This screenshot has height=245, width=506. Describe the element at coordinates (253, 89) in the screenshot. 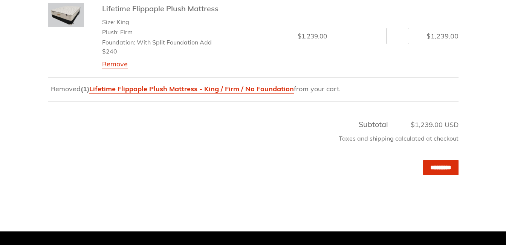

I see `td: Removed from your cart.` at that location.